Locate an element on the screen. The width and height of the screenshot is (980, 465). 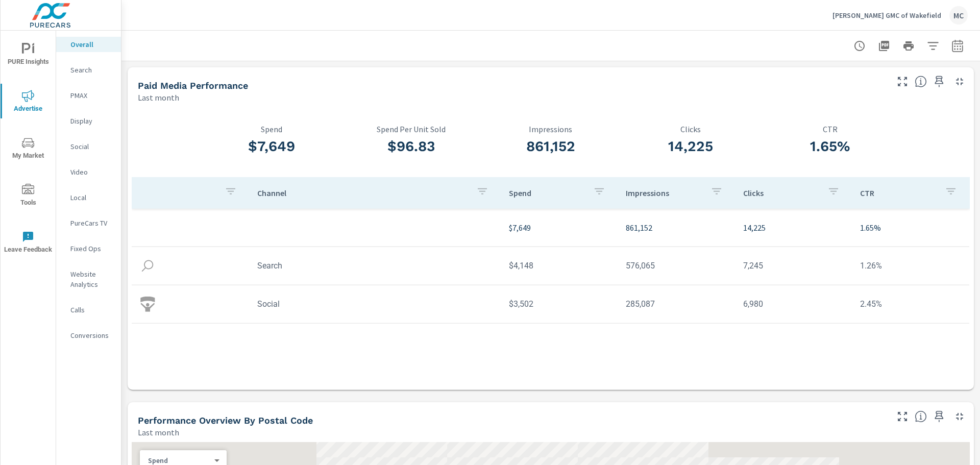
td: 285,087 is located at coordinates (676, 304).